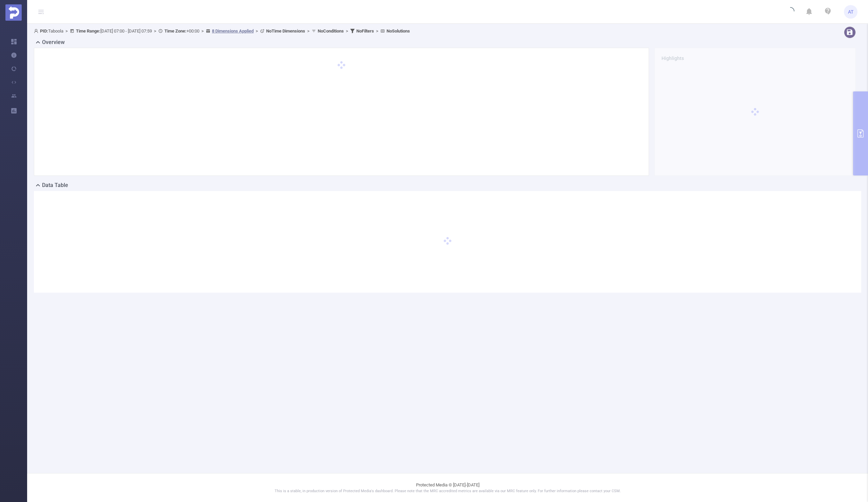 The width and height of the screenshot is (868, 502). I want to click on i: icon: loading, so click(790, 12).